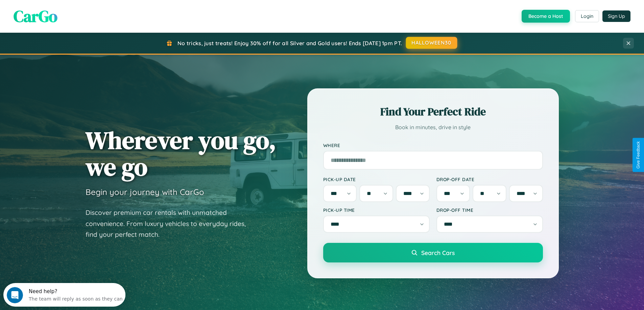 Image resolution: width=644 pixels, height=310 pixels. What do you see at coordinates (73, 8) in the screenshot?
I see `div: Need help?` at bounding box center [73, 8].